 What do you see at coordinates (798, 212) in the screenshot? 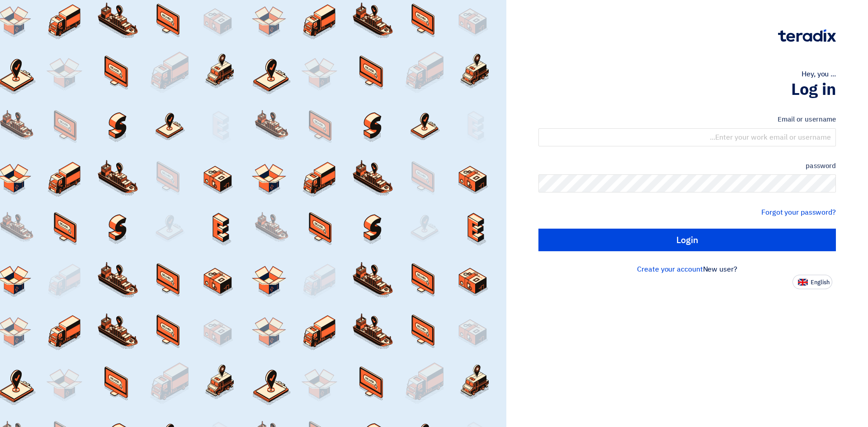
I see `a: Forgot your password?` at bounding box center [798, 212].